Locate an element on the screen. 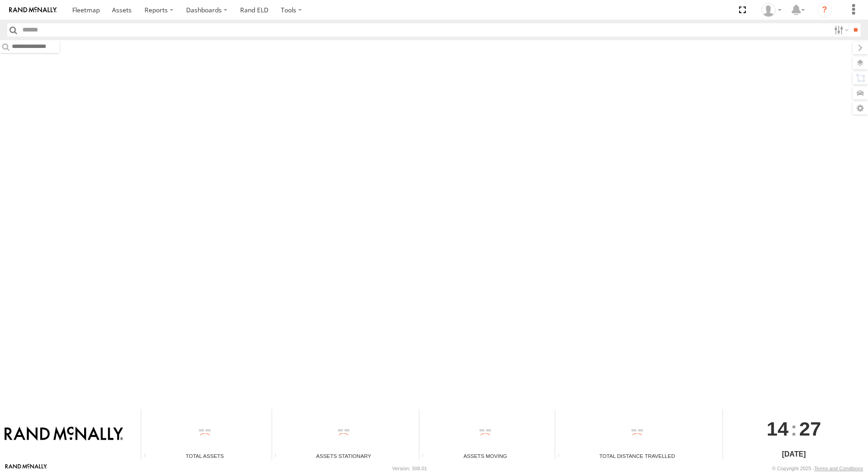 The image size is (868, 473). img: rand-logo.svg is located at coordinates (33, 10).